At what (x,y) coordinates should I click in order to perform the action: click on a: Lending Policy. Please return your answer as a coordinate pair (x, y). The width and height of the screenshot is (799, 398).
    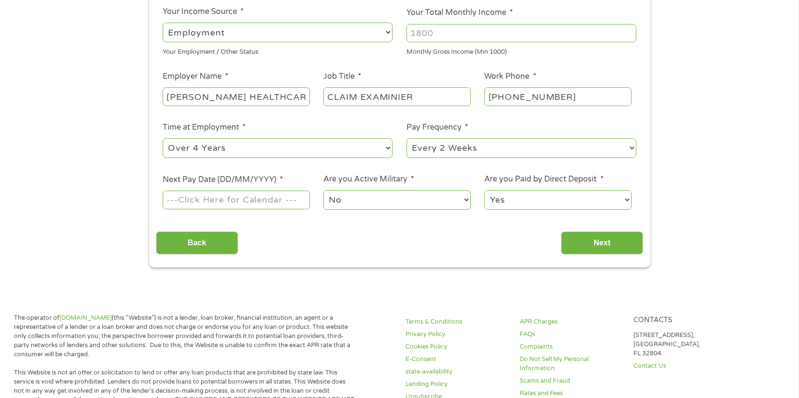
    Looking at the image, I should click on (457, 384).